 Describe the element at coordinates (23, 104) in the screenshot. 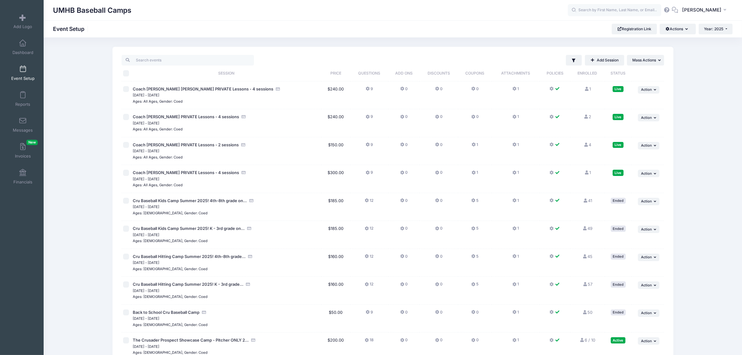

I see `span: Reports` at that location.